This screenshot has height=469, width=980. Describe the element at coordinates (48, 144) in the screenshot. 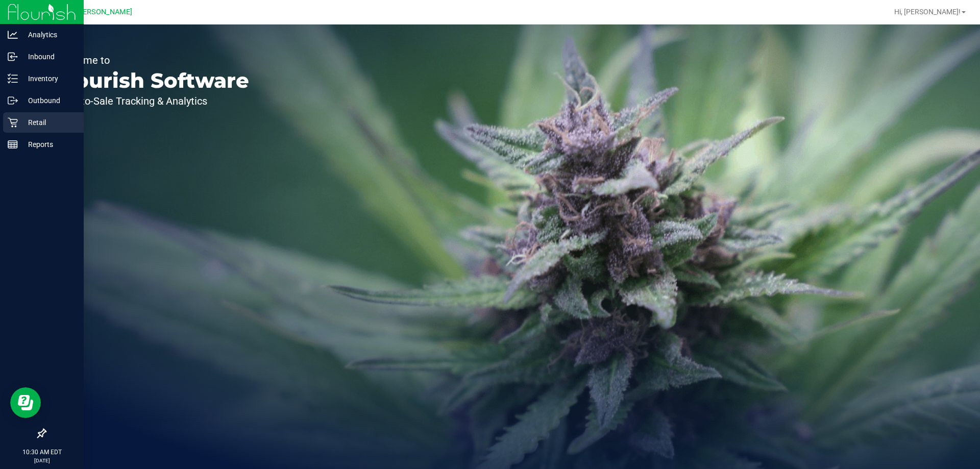

I see `p: Reports` at that location.